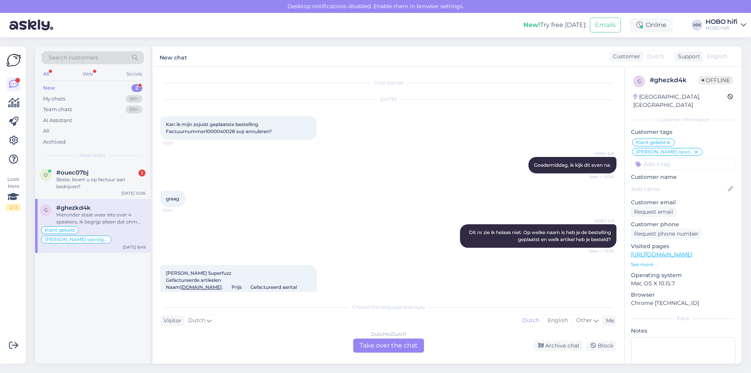 This screenshot has width=751, height=373. Describe the element at coordinates (389, 83) in the screenshot. I see `div: Chat started` at that location.